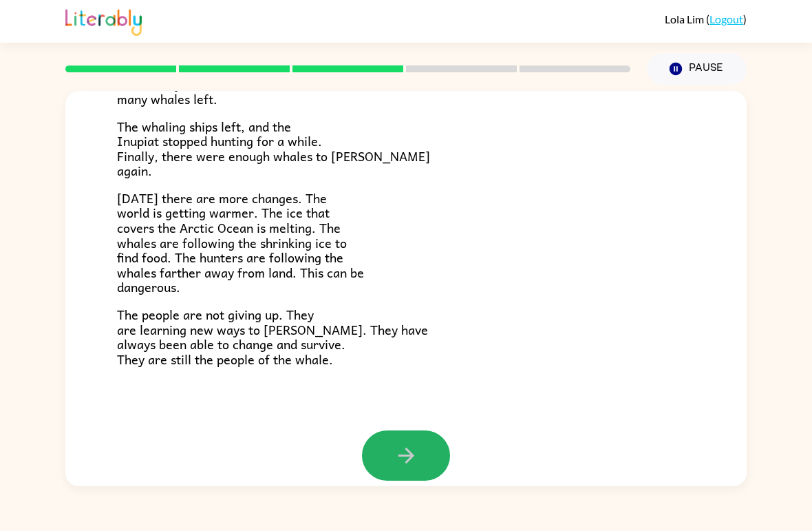 The width and height of the screenshot is (812, 531). What do you see at coordinates (726, 18) in the screenshot?
I see `a: Logout` at bounding box center [726, 18].